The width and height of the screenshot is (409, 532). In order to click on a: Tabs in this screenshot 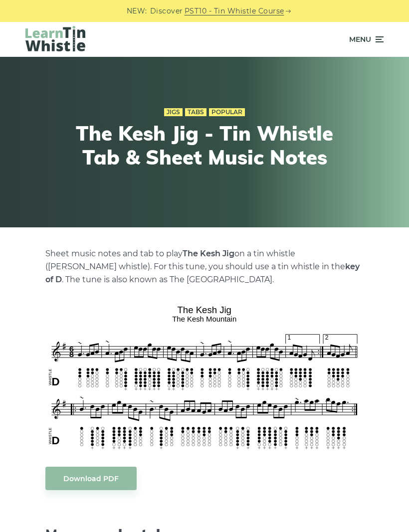, I will do `click(195, 112)`.